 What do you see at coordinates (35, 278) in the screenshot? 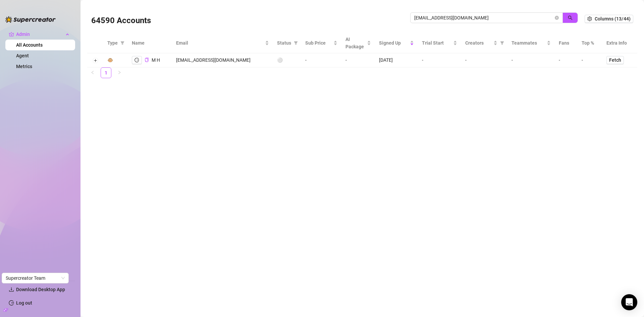
I see `span: Supercreator Team` at bounding box center [35, 278].